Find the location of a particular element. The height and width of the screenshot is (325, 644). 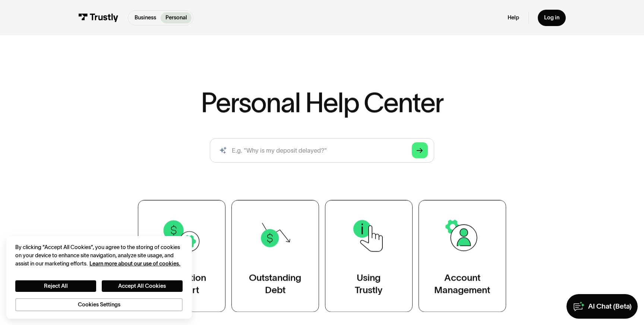

div: Outstanding Debt is located at coordinates (275, 283).